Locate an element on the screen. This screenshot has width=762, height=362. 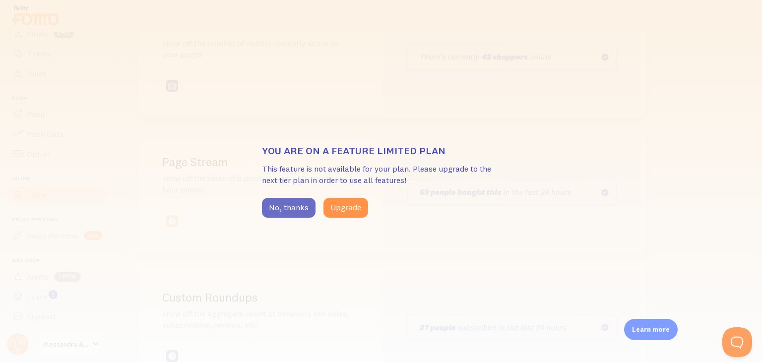
p: Learn more is located at coordinates (651, 330).